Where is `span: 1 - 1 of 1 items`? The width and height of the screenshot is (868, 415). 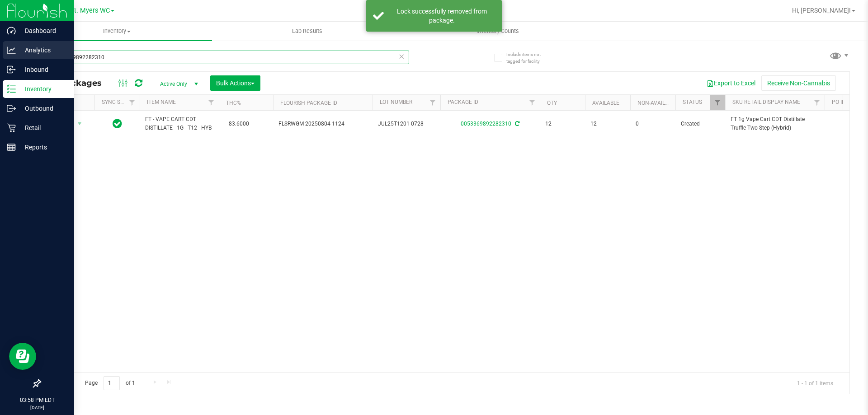 span: 1 - 1 of 1 items is located at coordinates (815, 383).